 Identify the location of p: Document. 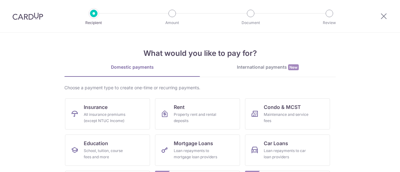
(251, 23).